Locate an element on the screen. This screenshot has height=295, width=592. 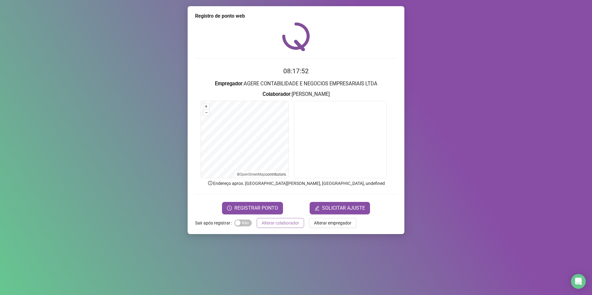
span: info-circle is located at coordinates (210, 183).